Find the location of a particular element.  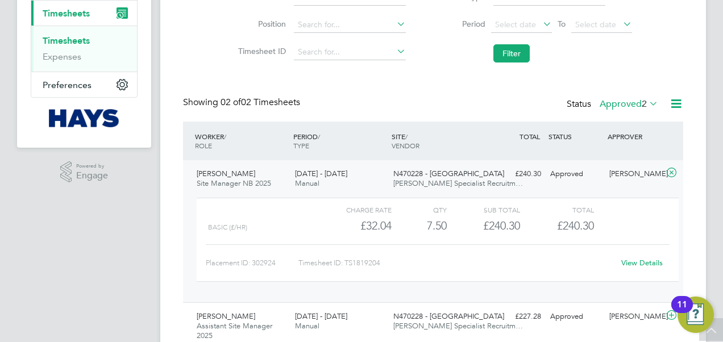

span: £240.30 is located at coordinates (576, 226).